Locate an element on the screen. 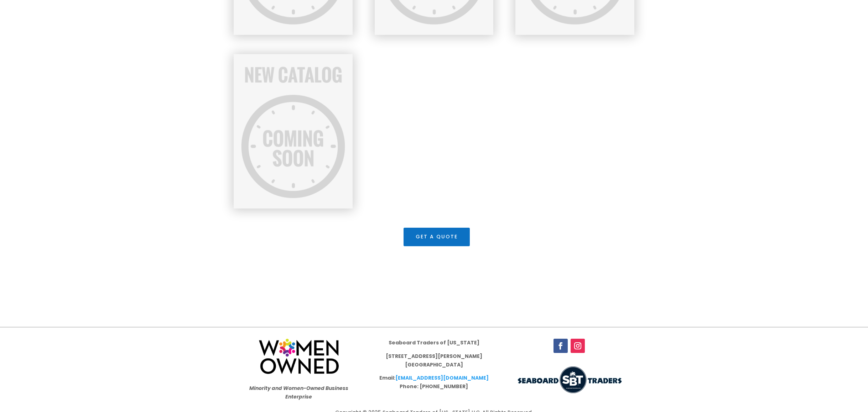 This screenshot has height=412, width=868. a: SBT catalog summer style guide is located at coordinates (293, 33).